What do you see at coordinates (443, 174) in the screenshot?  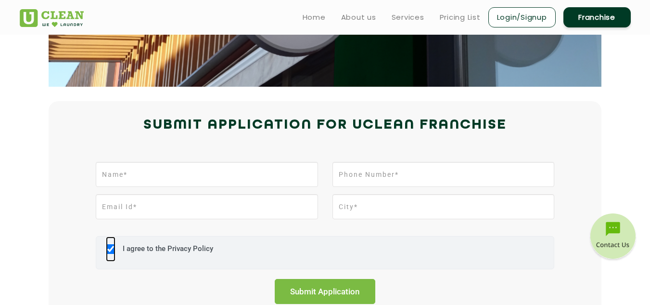 I see `input: Phone Number*` at bounding box center [443, 174].